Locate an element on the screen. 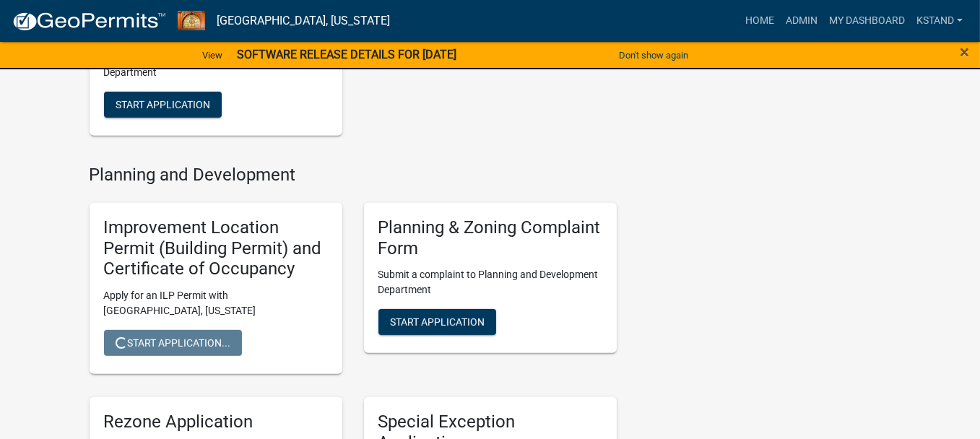 The height and width of the screenshot is (439, 980). button: Close is located at coordinates (965, 52).